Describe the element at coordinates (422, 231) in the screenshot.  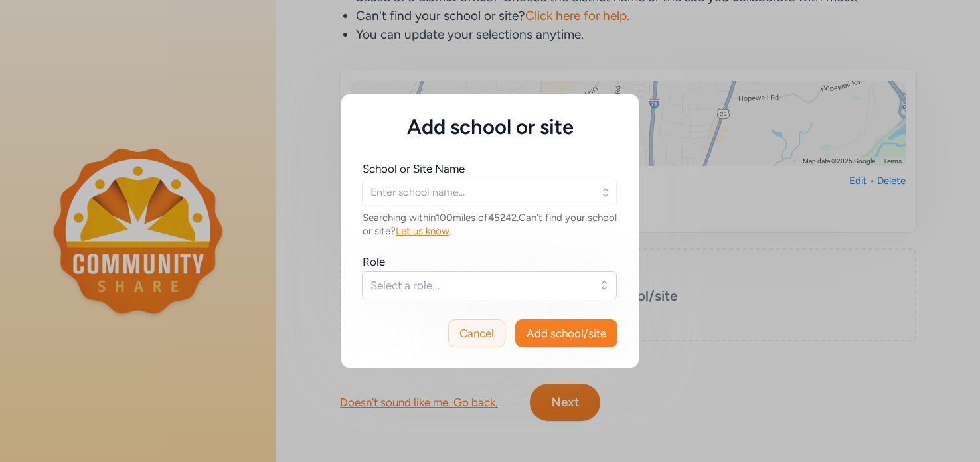
I see `span: Let us know` at that location.